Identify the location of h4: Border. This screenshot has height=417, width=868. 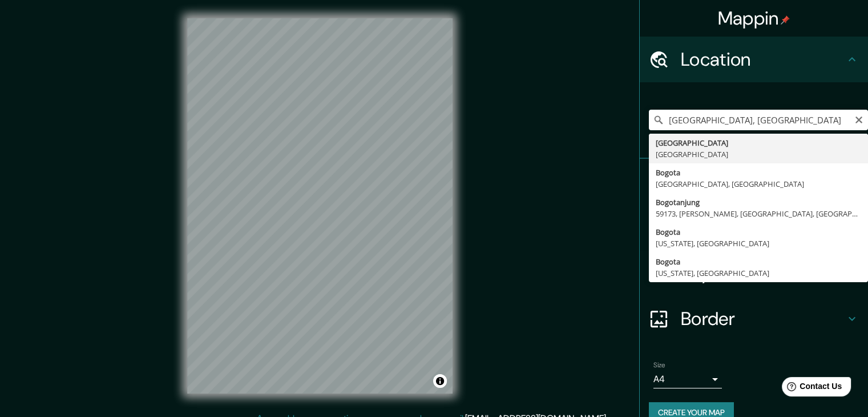
(763, 319).